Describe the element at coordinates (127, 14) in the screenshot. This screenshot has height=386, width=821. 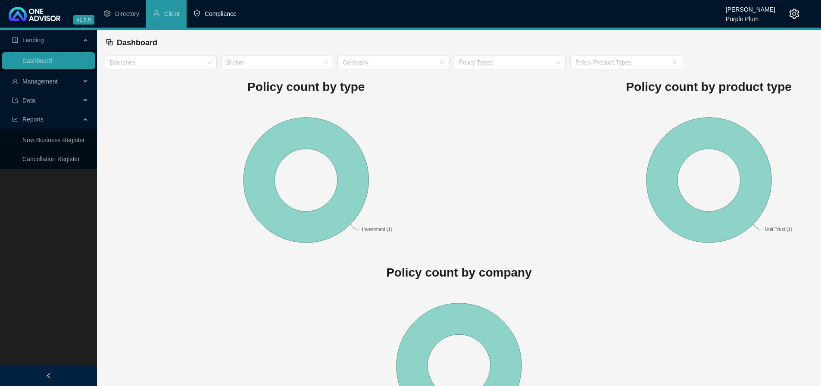
I see `span: Directory` at that location.